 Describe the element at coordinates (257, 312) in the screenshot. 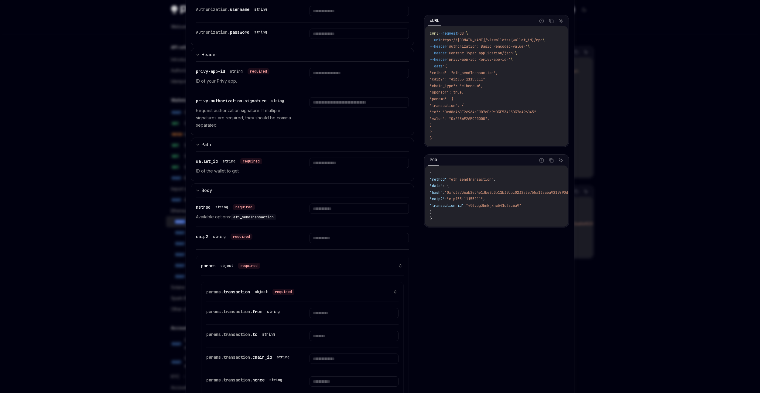

I see `span: from` at that location.